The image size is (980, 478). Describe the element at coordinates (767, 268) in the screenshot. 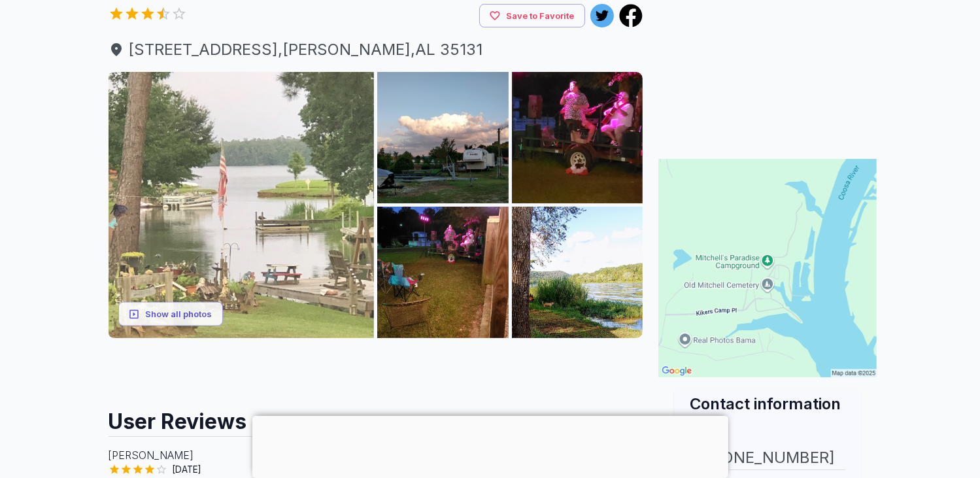

I see `img: Map for Mitchell's Paradise Rv Resort` at that location.